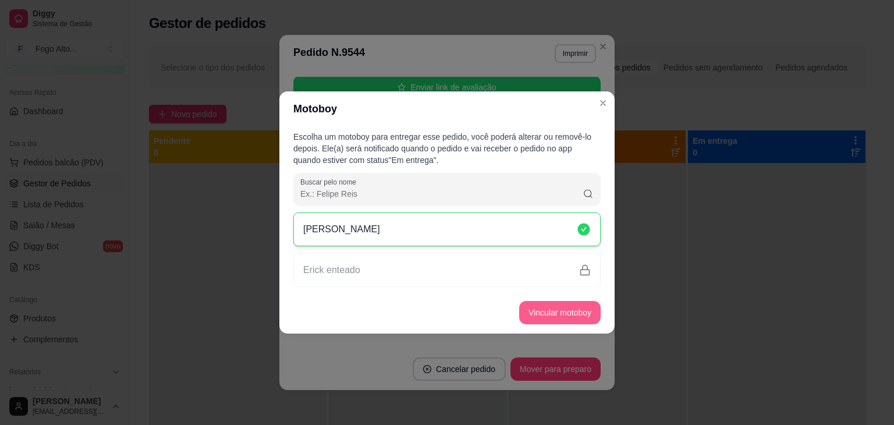  Describe the element at coordinates (603, 103) in the screenshot. I see `button: Close` at that location.